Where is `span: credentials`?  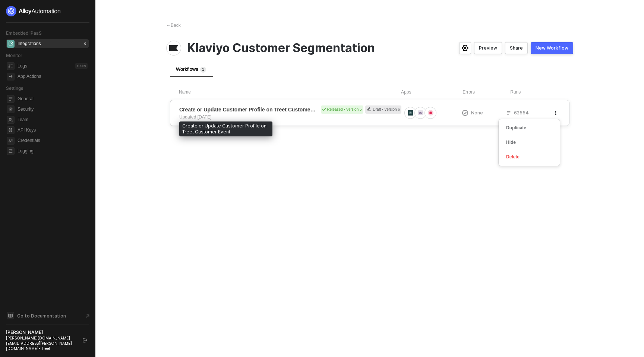 span: credentials is located at coordinates (10, 140).